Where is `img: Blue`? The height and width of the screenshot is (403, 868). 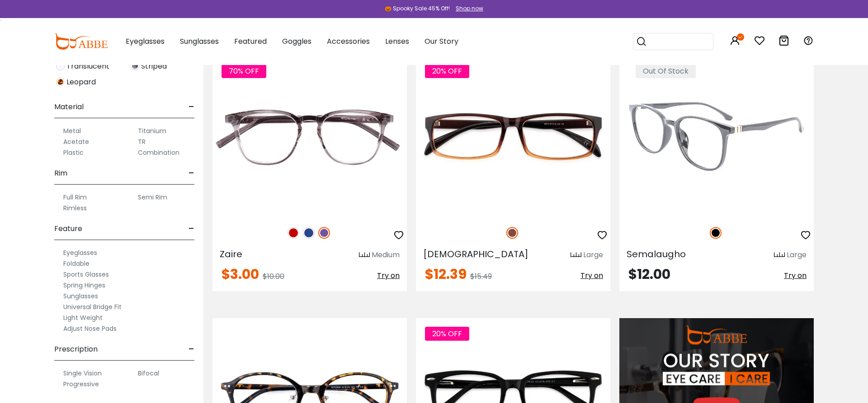
img: Blue is located at coordinates (309, 233).